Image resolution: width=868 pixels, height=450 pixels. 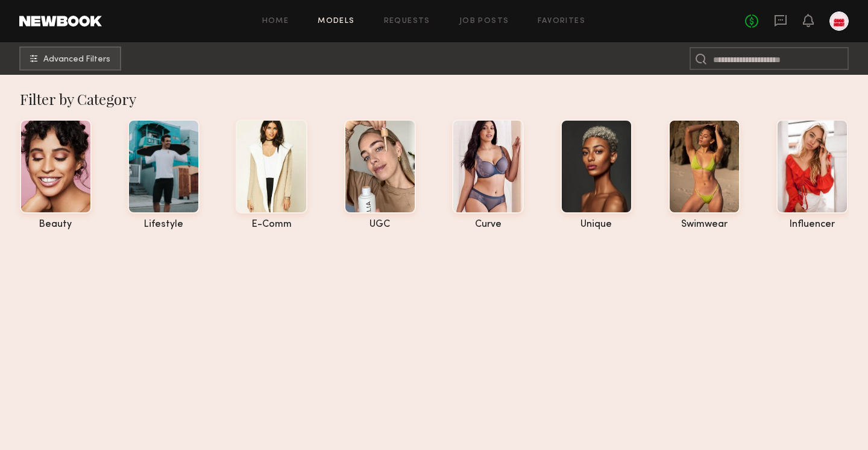 I want to click on a: Job Posts, so click(x=484, y=21).